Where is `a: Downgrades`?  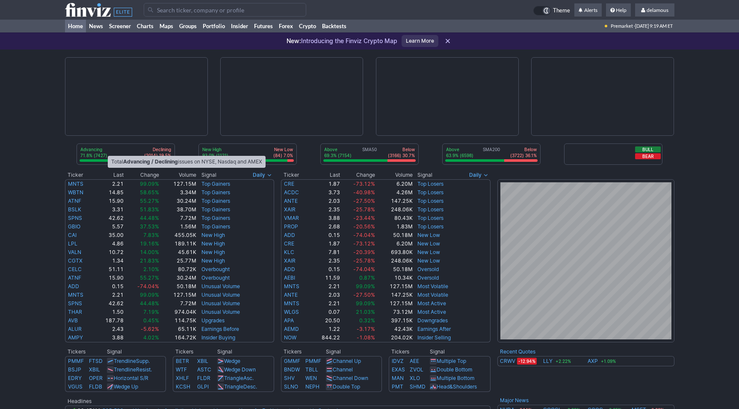
a: Downgrades is located at coordinates (432, 321).